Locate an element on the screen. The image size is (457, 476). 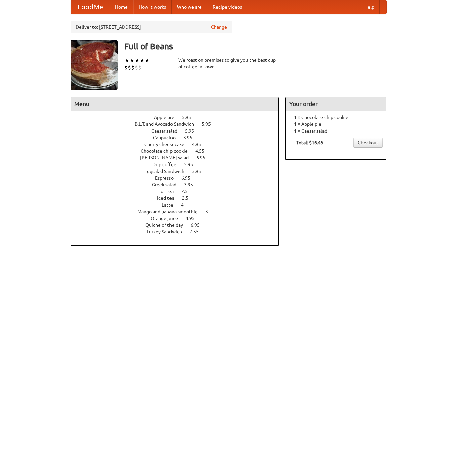
span: Latte is located at coordinates (171, 205).